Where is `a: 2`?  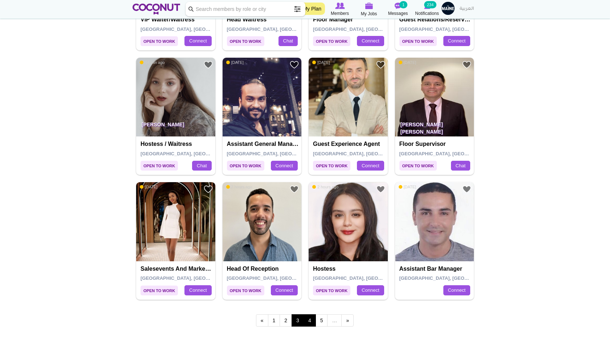 a: 2 is located at coordinates (286, 321).